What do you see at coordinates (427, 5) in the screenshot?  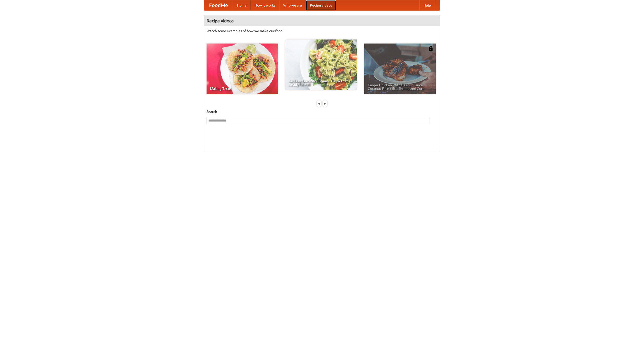 I see `a: Help` at bounding box center [427, 5].